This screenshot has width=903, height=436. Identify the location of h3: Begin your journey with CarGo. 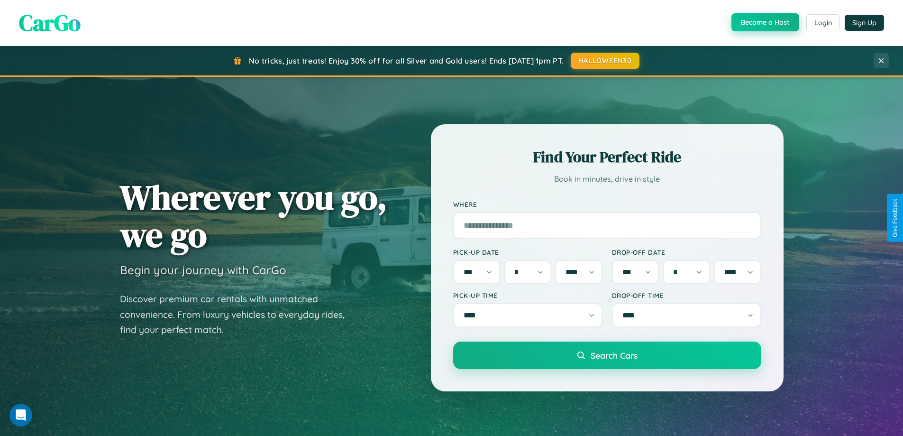
(203, 270).